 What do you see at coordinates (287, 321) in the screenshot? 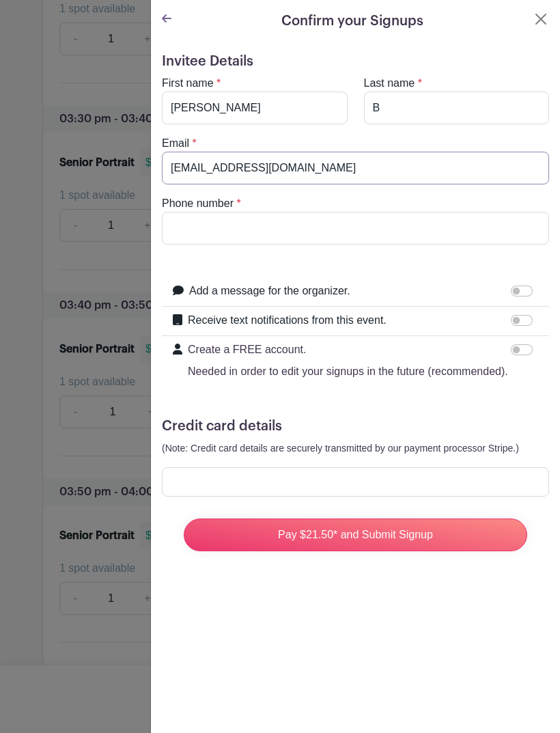
I see `label: Receive text notifications from this event.` at bounding box center [287, 321].